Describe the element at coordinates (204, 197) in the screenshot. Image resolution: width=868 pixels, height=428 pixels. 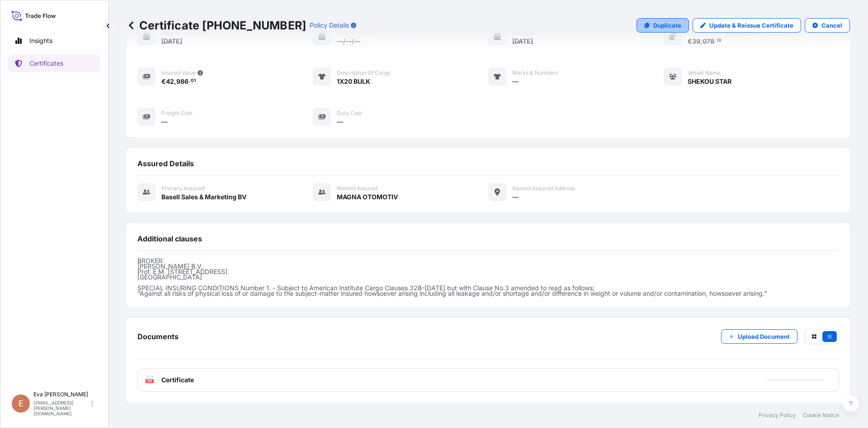
I see `span: Basell Sales & Marketing BV` at that location.